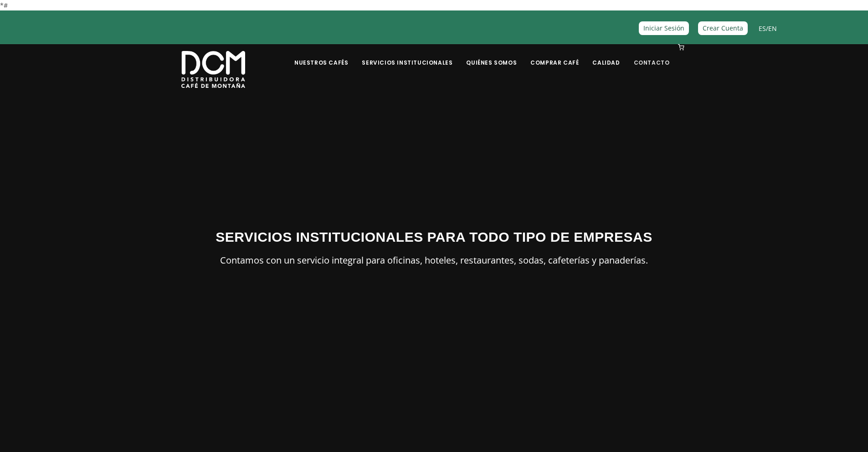  I want to click on a: EN, so click(772, 28).